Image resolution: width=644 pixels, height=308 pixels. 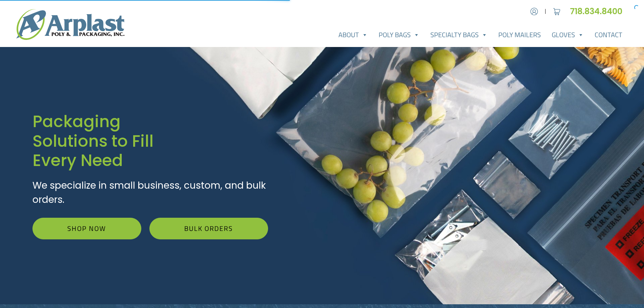 I want to click on a: Contact, so click(x=609, y=35).